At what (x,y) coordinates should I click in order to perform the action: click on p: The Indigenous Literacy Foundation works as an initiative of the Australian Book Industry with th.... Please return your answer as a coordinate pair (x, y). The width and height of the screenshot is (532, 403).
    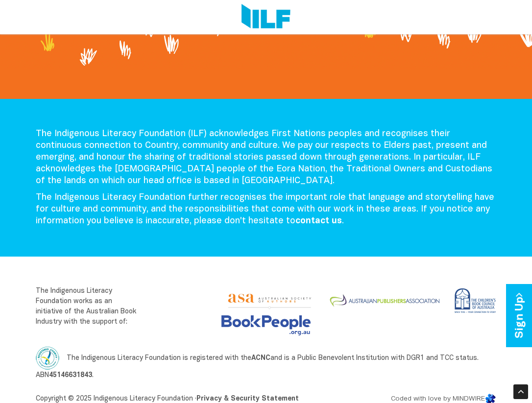
    Looking at the image, I should click on (88, 306).